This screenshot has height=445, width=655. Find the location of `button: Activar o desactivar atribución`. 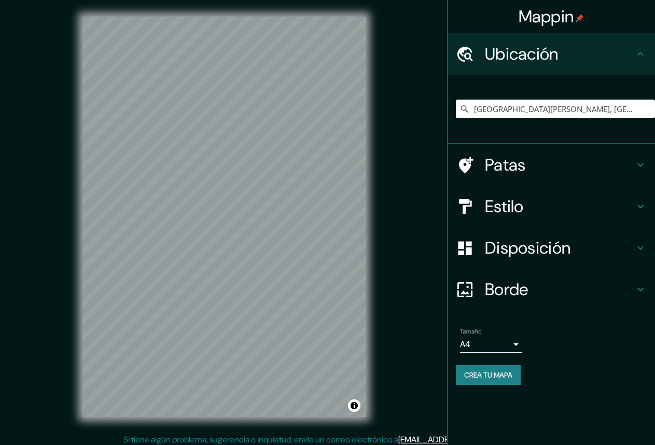

button: Activar o desactivar atribución is located at coordinates (354, 406).